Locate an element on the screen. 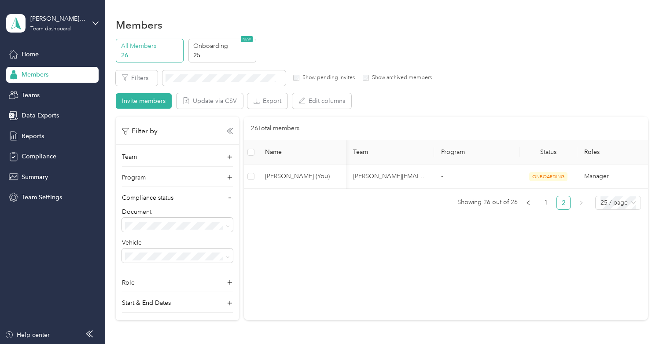 The height and width of the screenshot is (344, 663). p: Team is located at coordinates (130, 157).